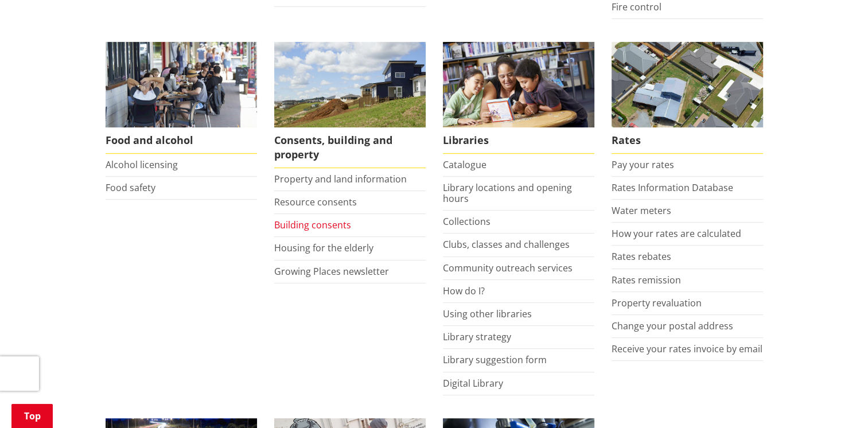  I want to click on a: Food and Alcohol in the Waikato Food and alcohol, so click(181, 97).